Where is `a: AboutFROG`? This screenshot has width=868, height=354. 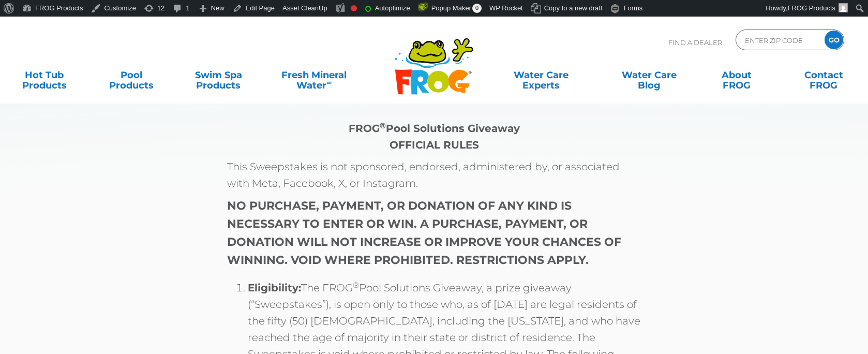
a: AboutFROG is located at coordinates (736, 75).